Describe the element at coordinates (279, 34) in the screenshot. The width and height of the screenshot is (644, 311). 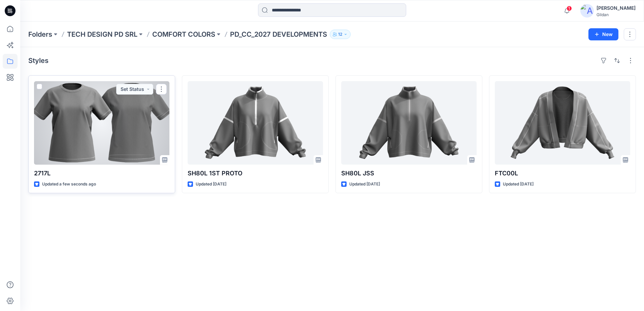
I see `p: PD_CC_2027 DEVELOPMENTS` at that location.